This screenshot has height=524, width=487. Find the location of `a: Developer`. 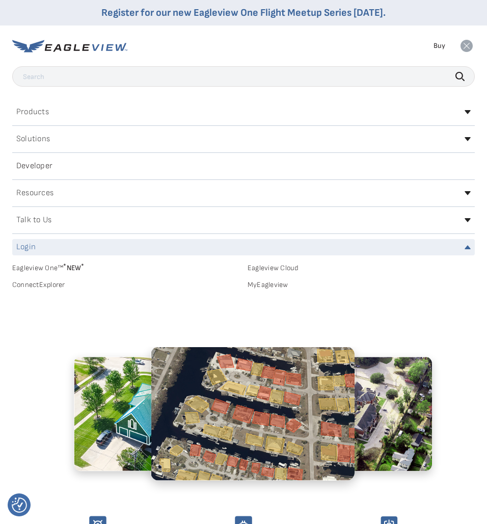

a: Developer is located at coordinates (243, 166).